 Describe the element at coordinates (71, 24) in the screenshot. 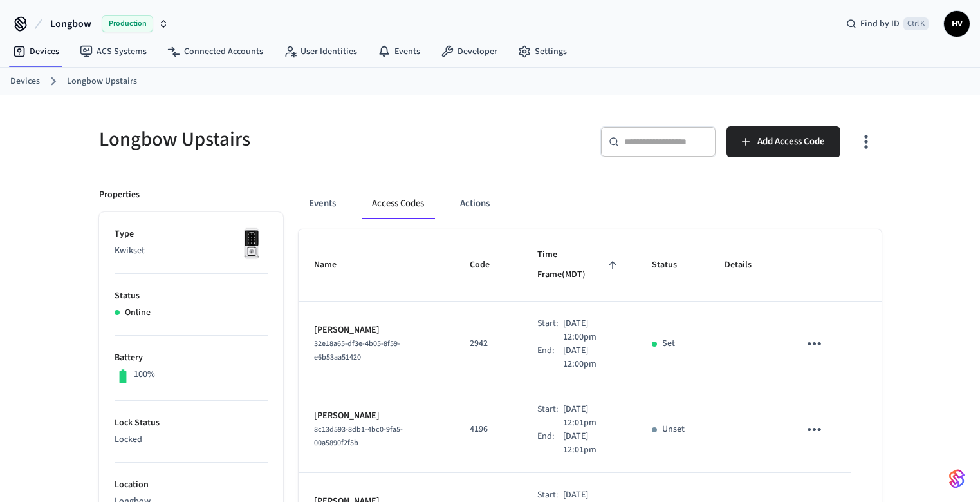

I see `span: Longbow` at that location.